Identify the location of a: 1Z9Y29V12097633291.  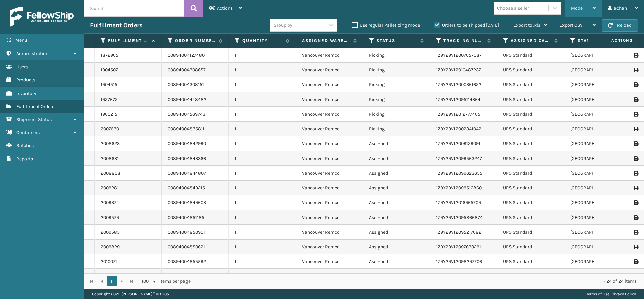
(459, 246).